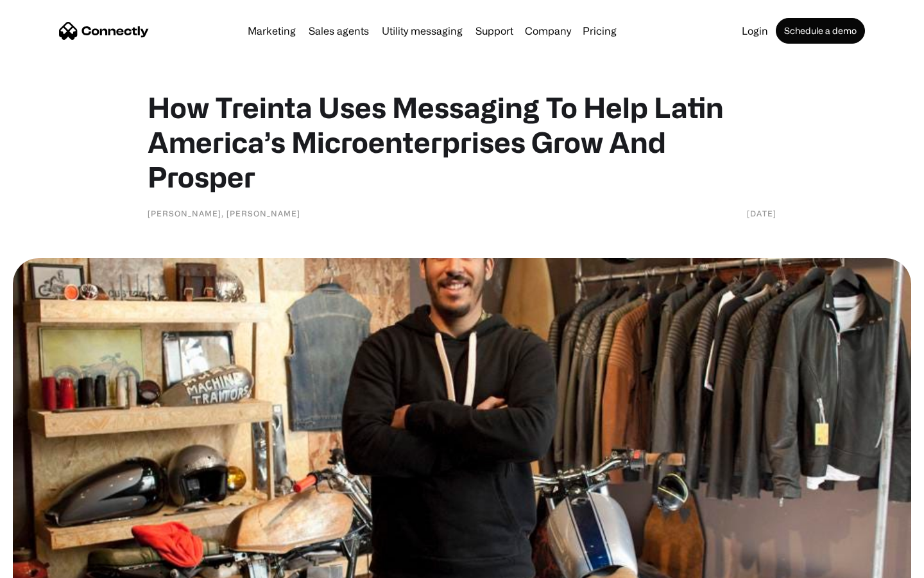  I want to click on h1: How Treinta Uses Messaging To Help Latin America’s Microenterprises Grow And Prosper, so click(462, 142).